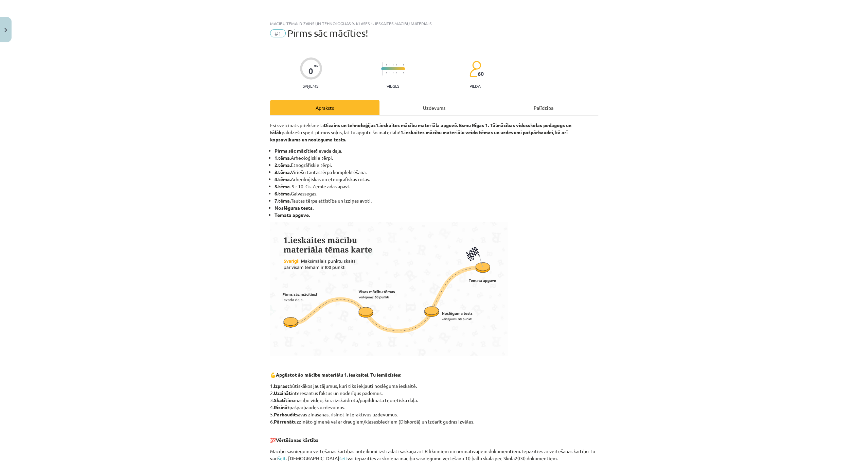 The image size is (868, 465). Describe the element at coordinates (481, 74) in the screenshot. I see `span: 60` at that location.